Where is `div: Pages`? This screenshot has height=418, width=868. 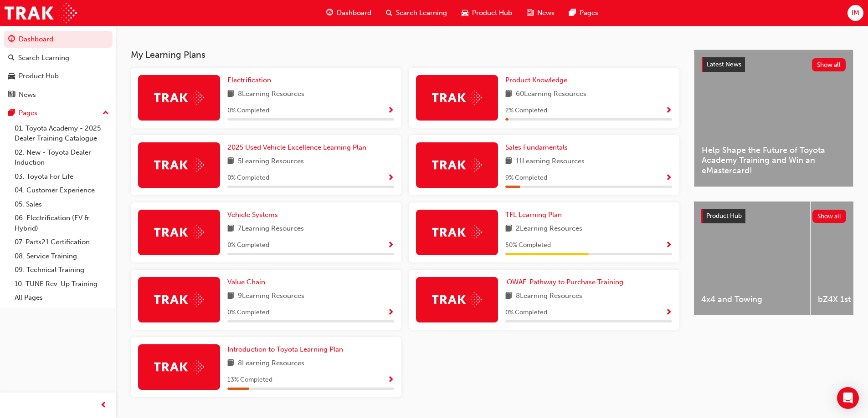
div: Pages is located at coordinates (28, 113).